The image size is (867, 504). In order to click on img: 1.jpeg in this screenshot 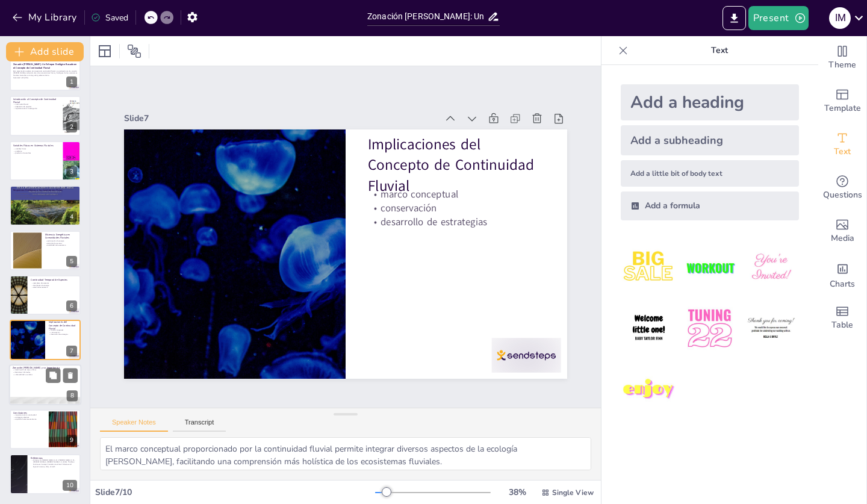, I will do `click(649, 268)`.